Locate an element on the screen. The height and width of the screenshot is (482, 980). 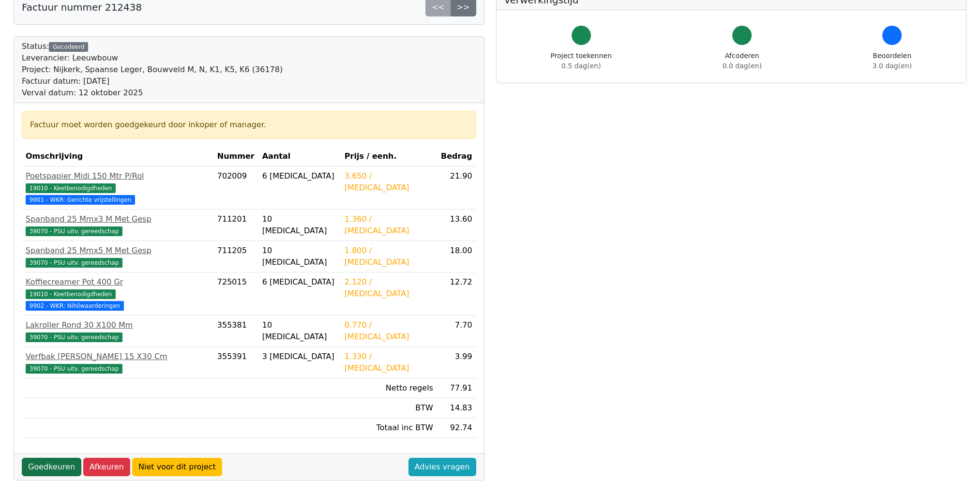
td: 14.83 is located at coordinates (456, 408).